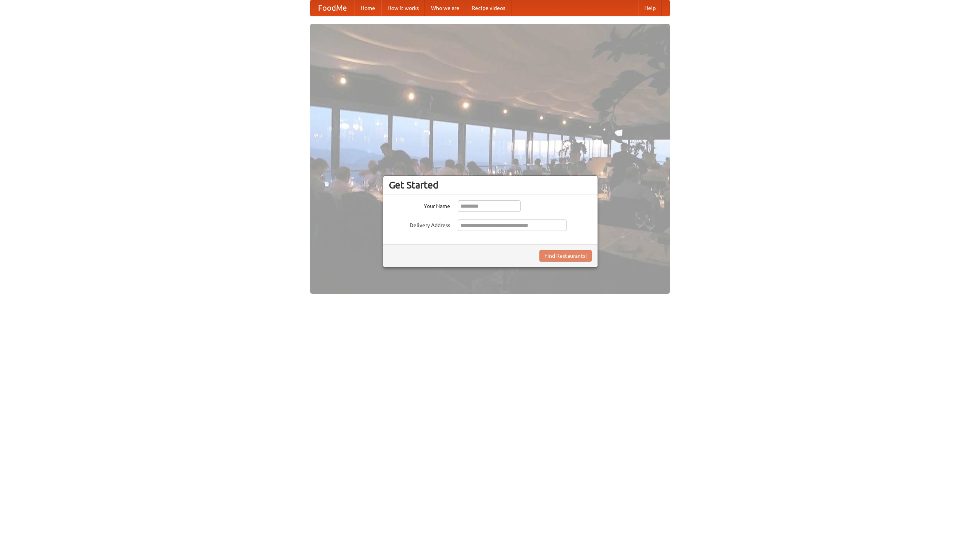 The image size is (980, 542). I want to click on a: How it works, so click(403, 8).